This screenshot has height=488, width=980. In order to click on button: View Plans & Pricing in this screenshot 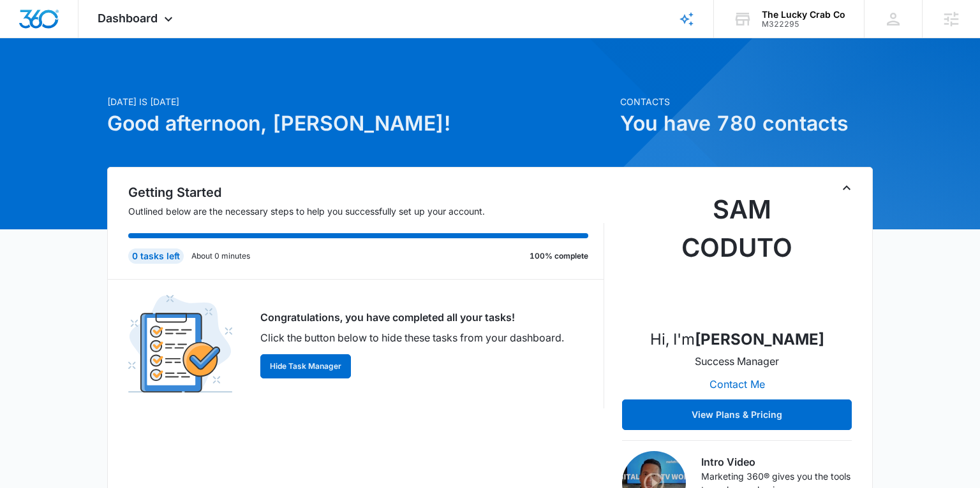, I will do `click(737, 415)`.